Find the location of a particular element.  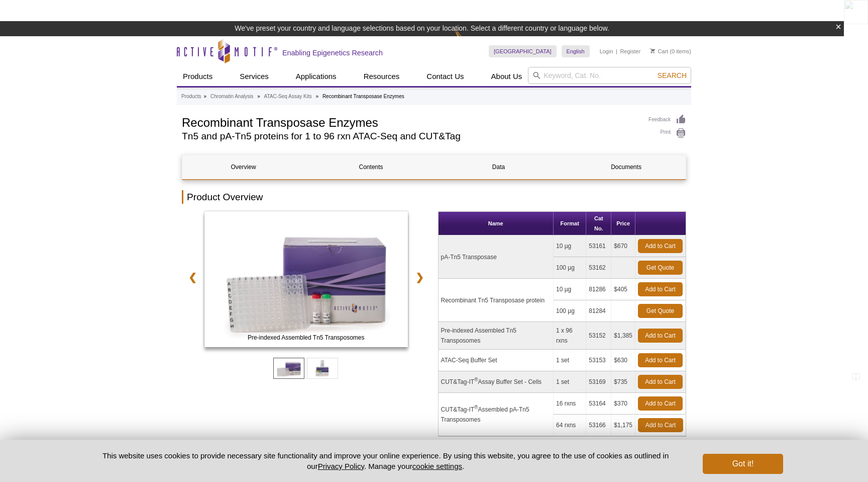

span: Pre-indexed Assembled Tn5 Transposomes is located at coordinates (306, 337).